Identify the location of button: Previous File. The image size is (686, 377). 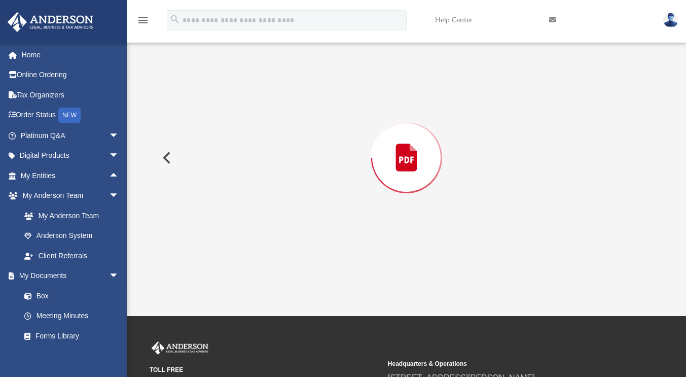
(166, 158).